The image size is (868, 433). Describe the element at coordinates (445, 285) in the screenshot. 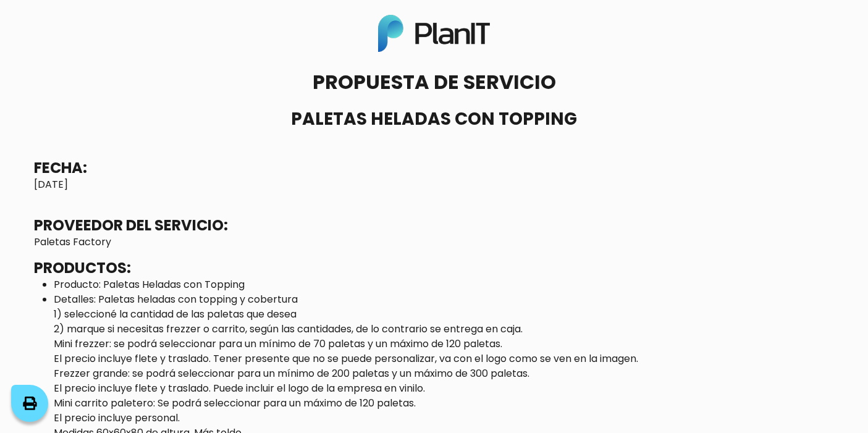

I see `li: Producto: Paletas Heladas con Topping` at that location.